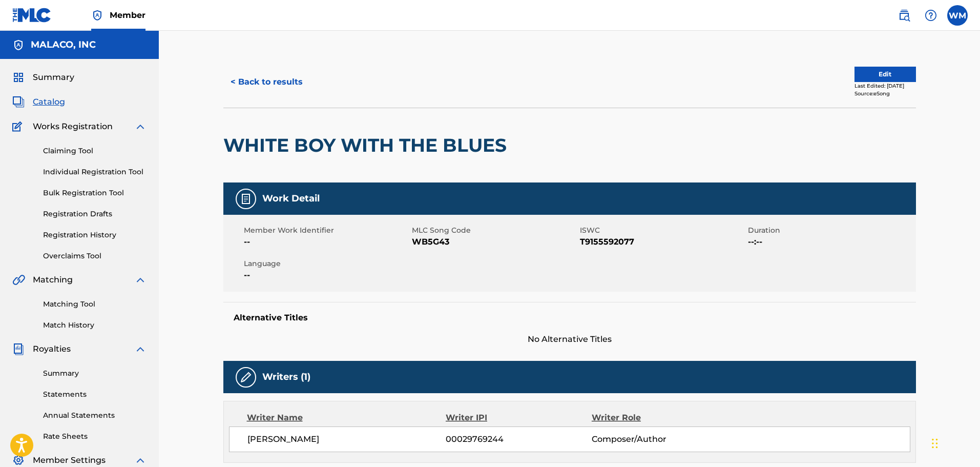 This screenshot has width=980, height=467. Describe the element at coordinates (246, 199) in the screenshot. I see `img: Work Detail` at that location.